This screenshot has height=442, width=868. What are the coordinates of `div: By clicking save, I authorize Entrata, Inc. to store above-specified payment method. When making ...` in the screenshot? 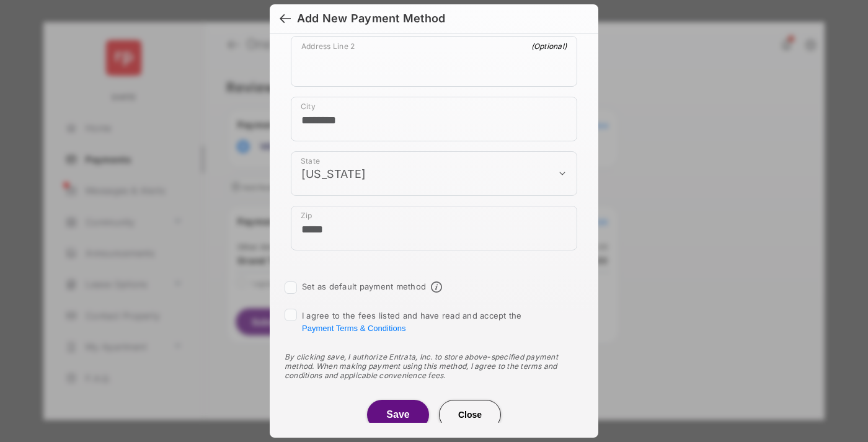 It's located at (434, 366).